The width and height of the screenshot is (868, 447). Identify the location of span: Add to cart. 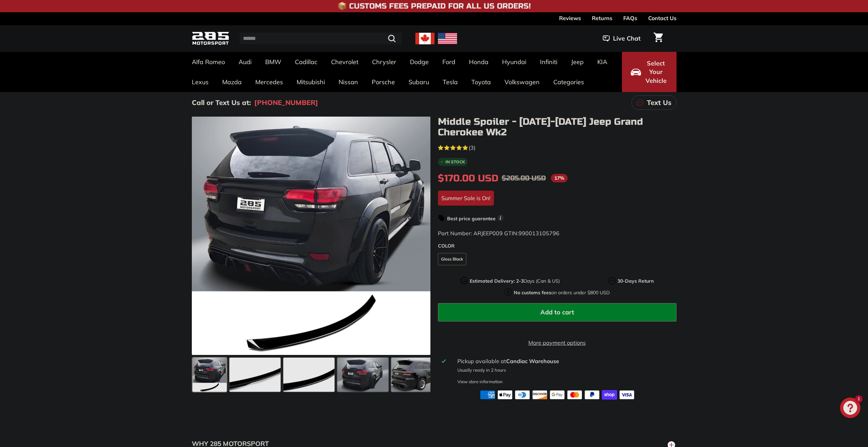
(557, 312).